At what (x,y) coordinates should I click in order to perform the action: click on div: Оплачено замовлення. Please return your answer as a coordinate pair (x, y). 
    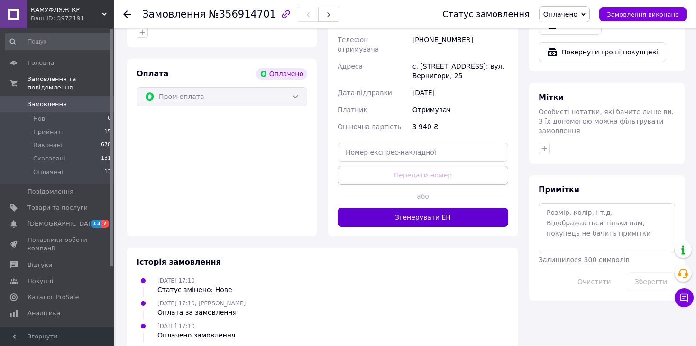
    Looking at the image, I should click on (196, 335).